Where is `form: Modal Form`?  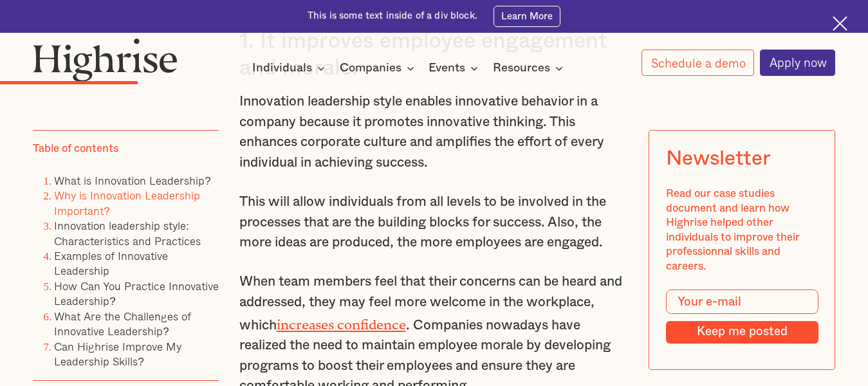
form: Modal Form is located at coordinates (742, 316).